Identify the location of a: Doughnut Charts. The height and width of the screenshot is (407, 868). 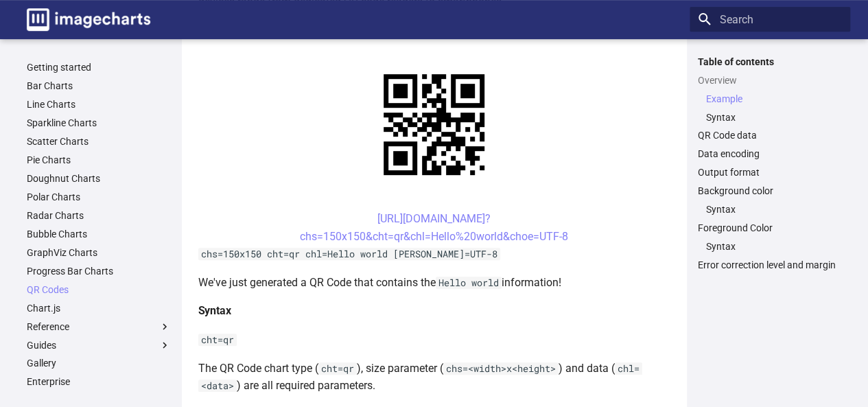
(99, 179).